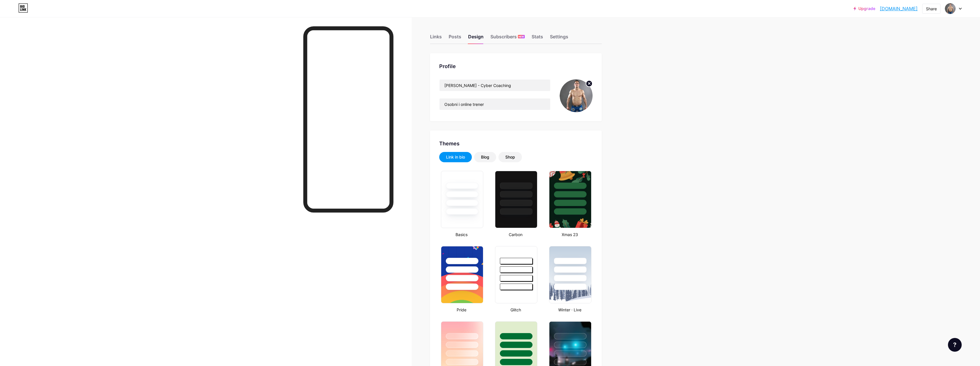 This screenshot has width=980, height=366. What do you see at coordinates (516, 310) in the screenshot?
I see `div: Glitch` at bounding box center [516, 310].